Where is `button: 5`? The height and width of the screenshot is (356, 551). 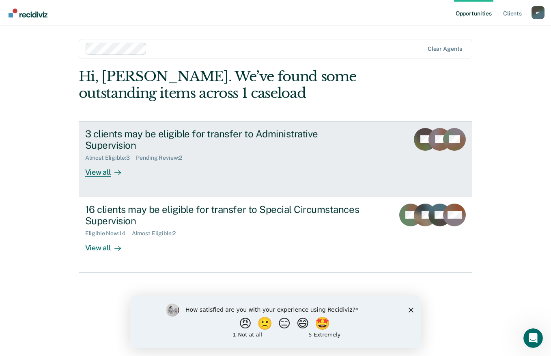
button: 5 is located at coordinates (193, 28).